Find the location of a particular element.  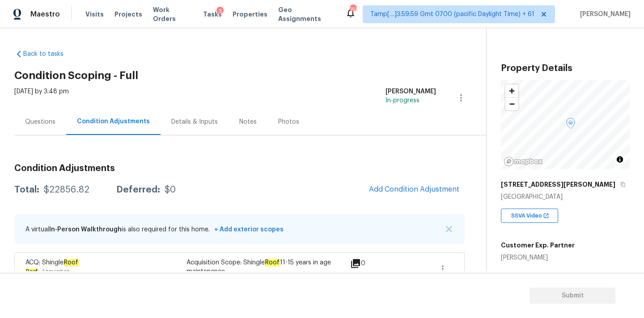

button: Zoom in is located at coordinates (512, 91).